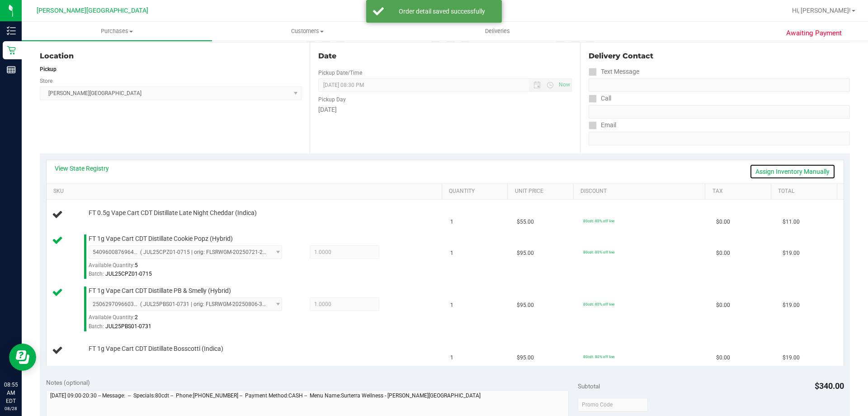 The image size is (868, 416). I want to click on span: 2, so click(136, 317).